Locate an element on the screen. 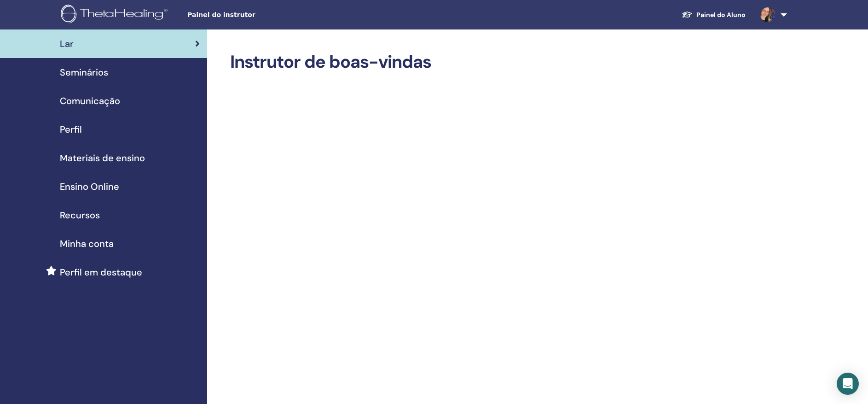 This screenshot has width=868, height=404. span: Perfil em destaque is located at coordinates (101, 272).